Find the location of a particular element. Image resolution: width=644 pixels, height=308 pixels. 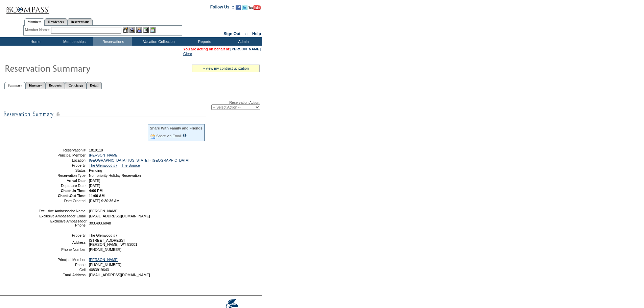

img: Impersonate is located at coordinates (139, 30).